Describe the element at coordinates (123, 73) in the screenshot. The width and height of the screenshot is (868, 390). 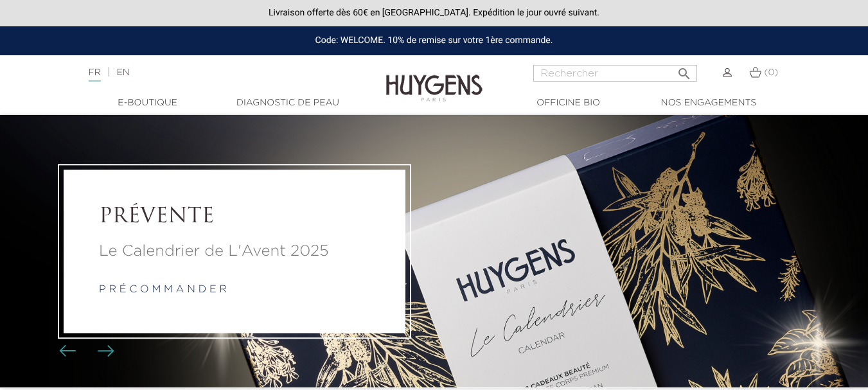
I see `a: EN` at that location.